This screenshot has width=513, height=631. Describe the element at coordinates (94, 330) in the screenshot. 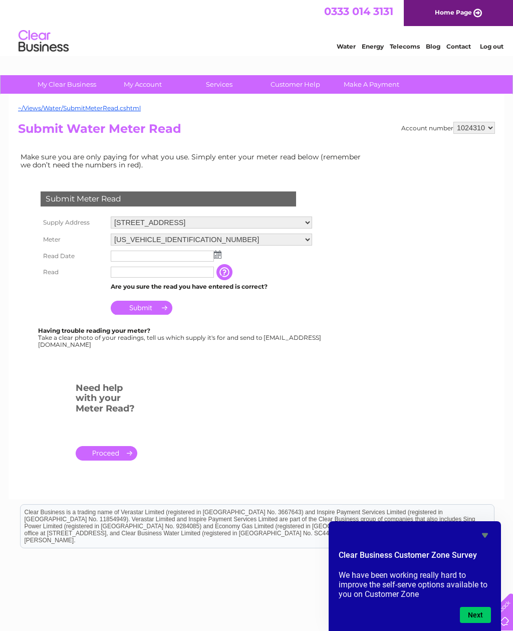

I see `b: Having trouble reading your meter?` at that location.